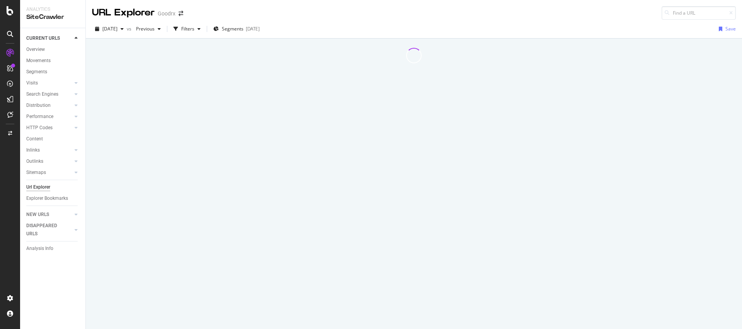  Describe the element at coordinates (33, 150) in the screenshot. I see `div: Inlinks` at that location.